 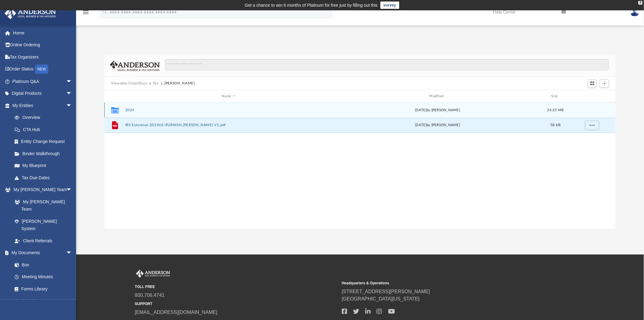 What do you see at coordinates (43, 33) in the screenshot?
I see `a: Home` at bounding box center [43, 33].